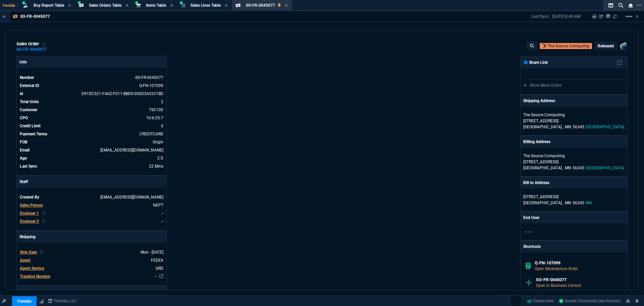 This screenshot has width=644, height=306. I want to click on span: 2025-10-06T00:00:00.000Z, so click(152, 252).